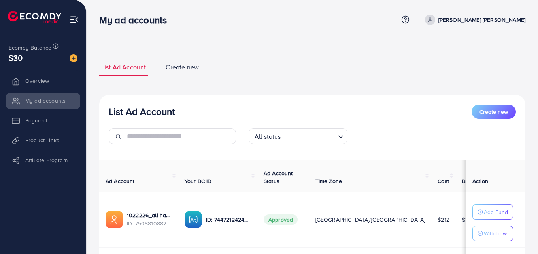 Image resolution: width=538 pixels, height=254 pixels. Describe the element at coordinates (150, 215) in the screenshot. I see `a: 1022226_ali hassan_1748281284297` at that location.